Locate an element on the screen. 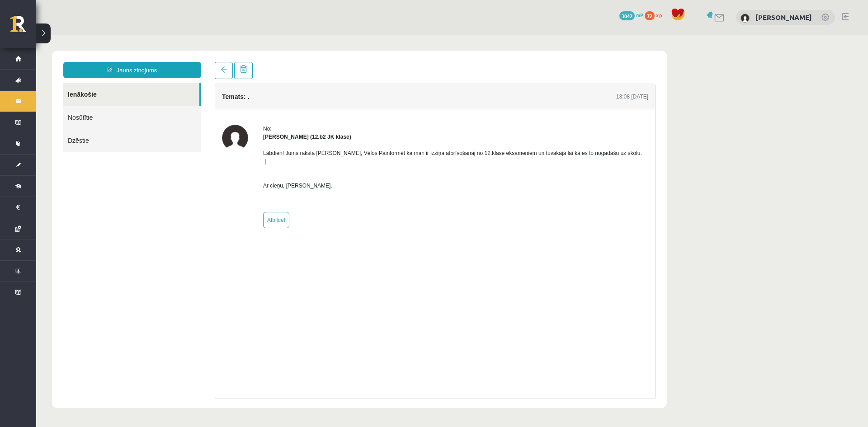  a: Dzēstie is located at coordinates (96, 105).